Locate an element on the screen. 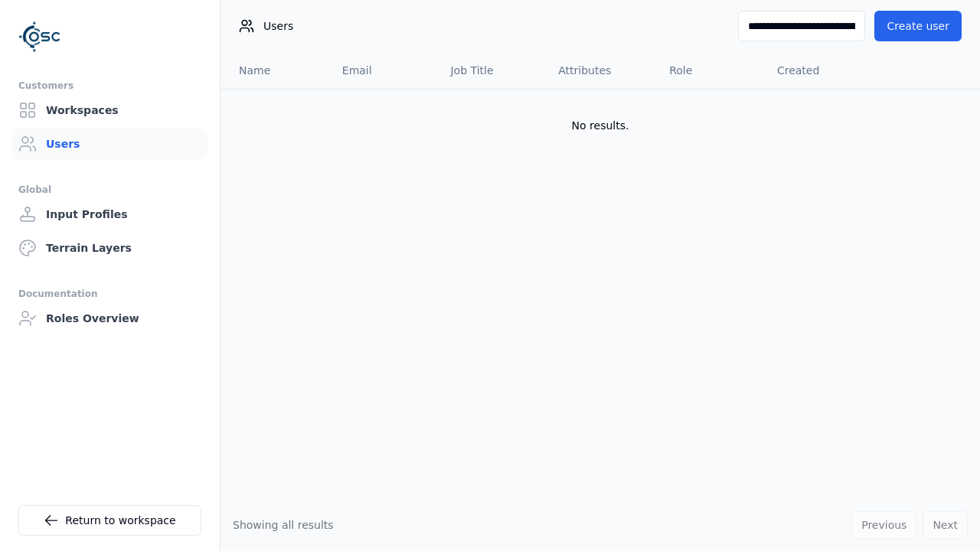 The image size is (980, 551). th: Attributes is located at coordinates (601, 70).